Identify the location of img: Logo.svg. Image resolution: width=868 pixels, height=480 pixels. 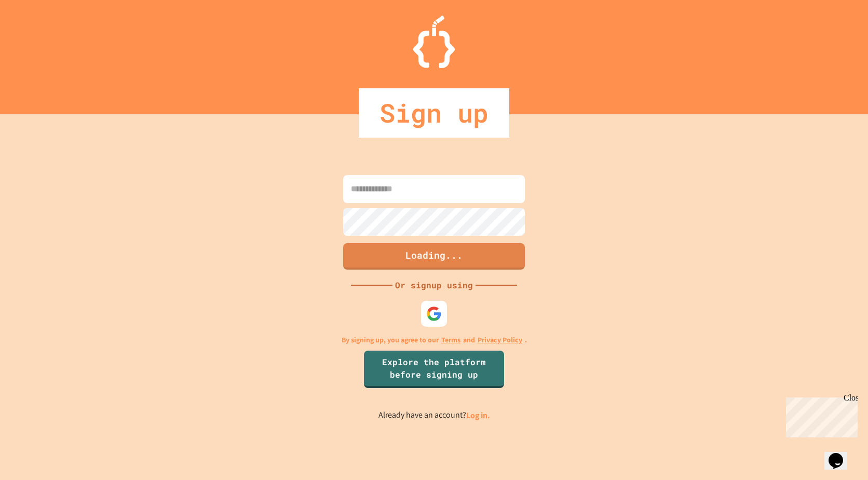
(434, 42).